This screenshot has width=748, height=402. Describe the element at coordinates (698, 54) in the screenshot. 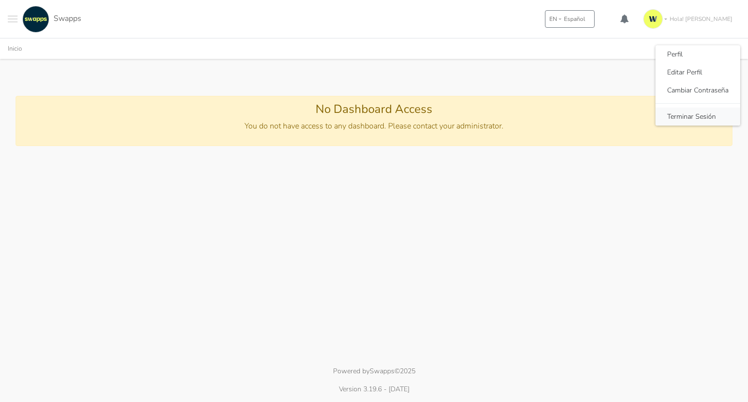

I see `a: Perfil` at that location.